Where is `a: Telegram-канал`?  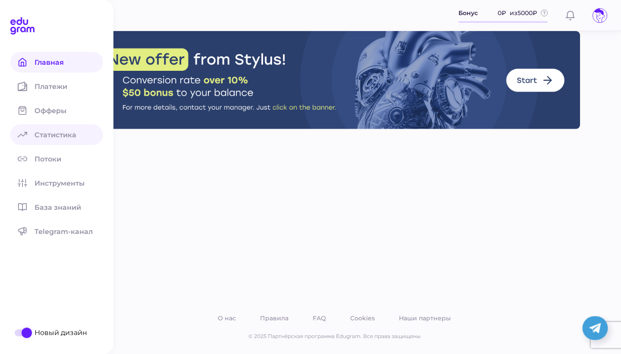 a: Telegram-канал is located at coordinates (57, 231).